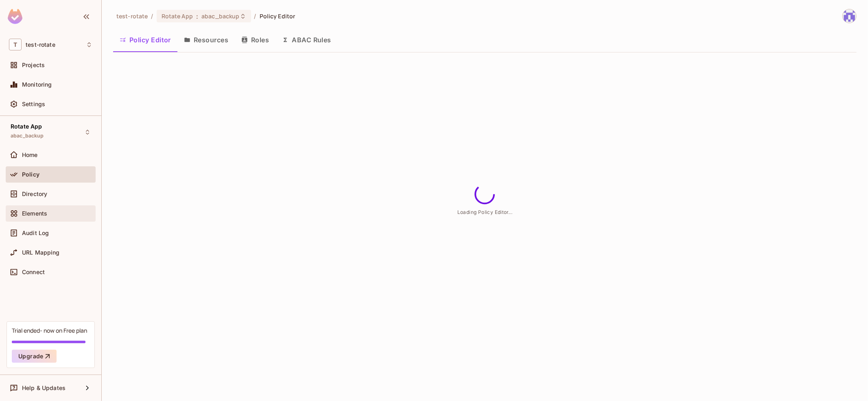 This screenshot has height=401, width=868. I want to click on span: Audit Log, so click(36, 233).